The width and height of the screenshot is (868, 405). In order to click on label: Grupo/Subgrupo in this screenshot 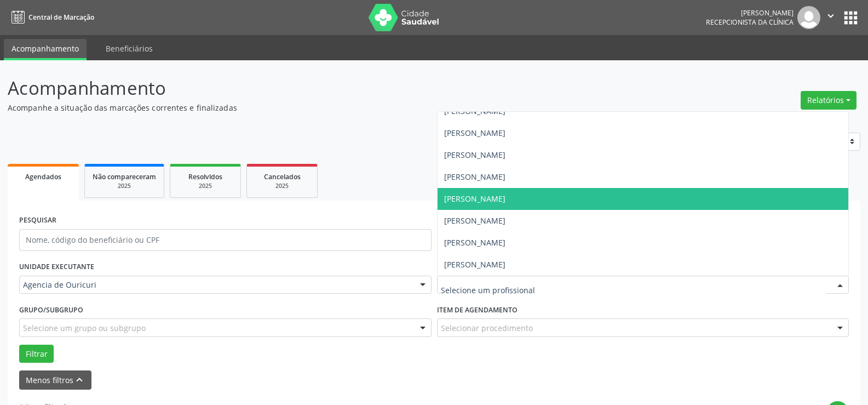, I will do `click(51, 309)`.